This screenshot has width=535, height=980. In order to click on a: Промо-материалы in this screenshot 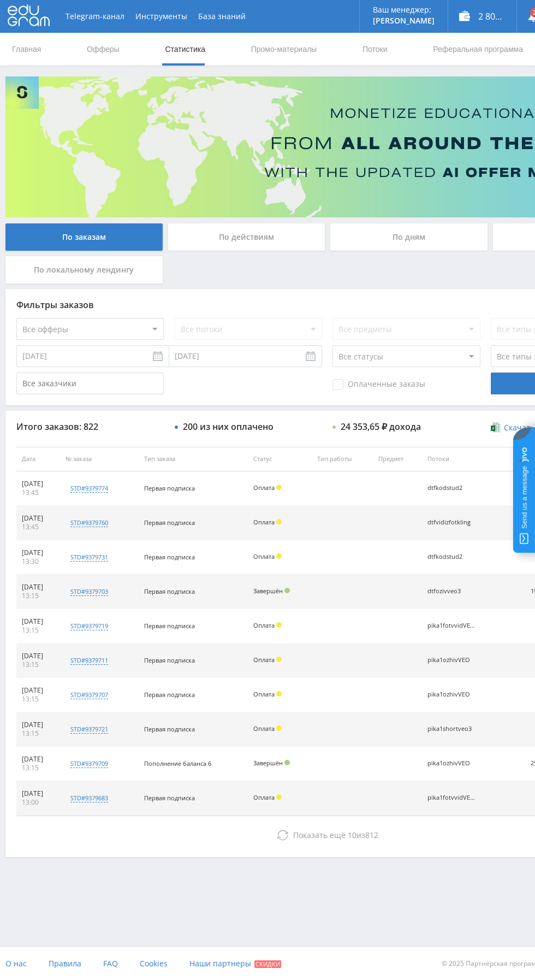, I will do `click(284, 49)`.